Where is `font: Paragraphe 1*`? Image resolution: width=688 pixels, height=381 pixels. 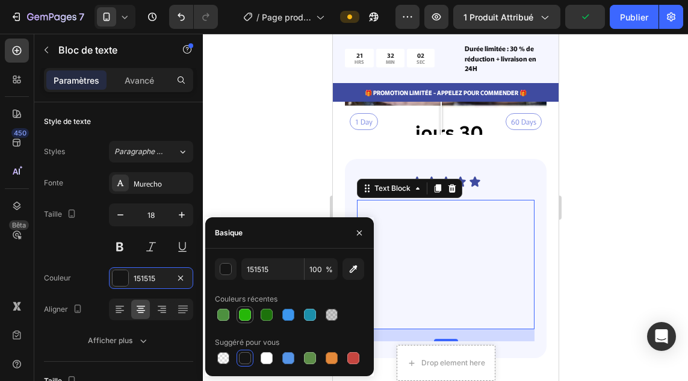 font: Paragraphe 1* is located at coordinates (139, 151).